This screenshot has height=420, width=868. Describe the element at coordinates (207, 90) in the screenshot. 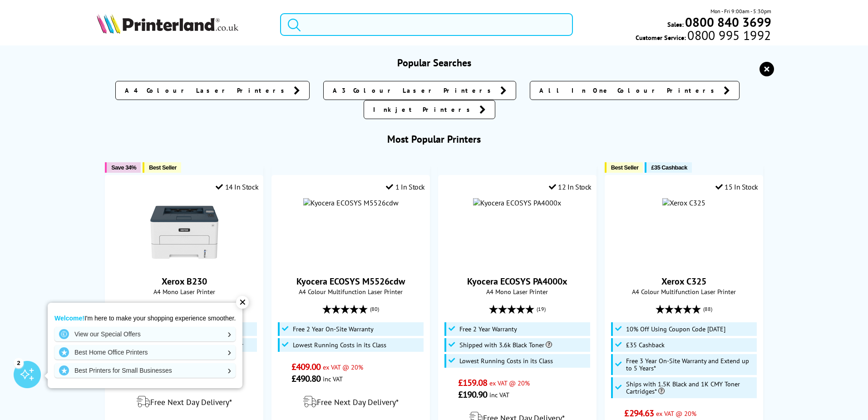

I see `span: A4 Colour Laser Printers` at that location.